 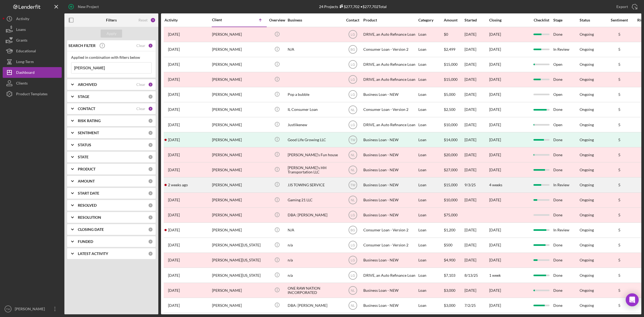 I want to click on time: 2025-04-23 15:27, so click(x=174, y=110).